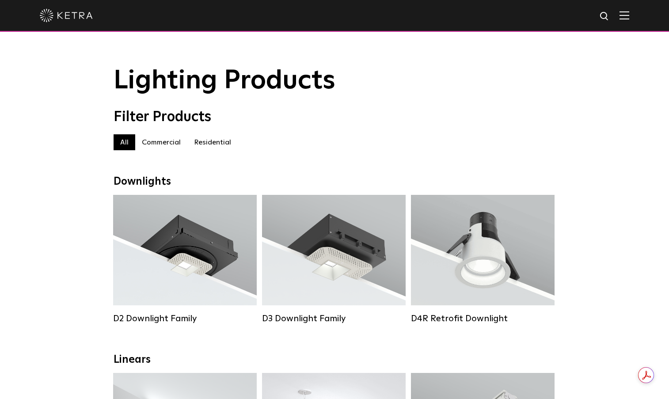  Describe the element at coordinates (334, 360) in the screenshot. I see `div: Linears` at that location.